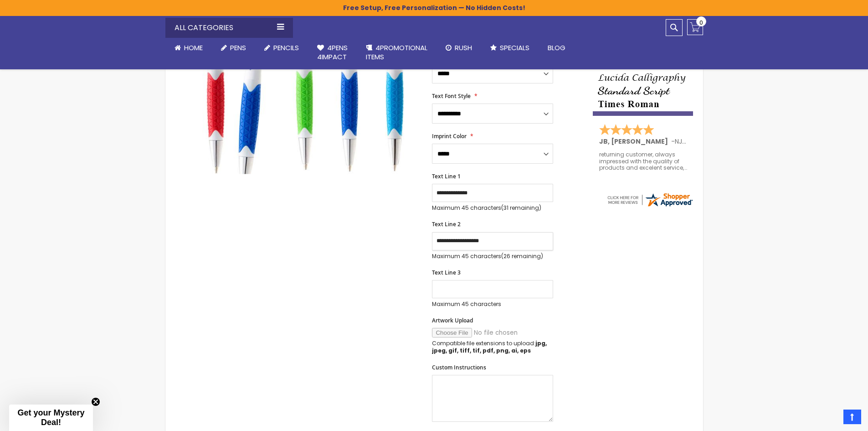  What do you see at coordinates (643, 161) in the screenshot?
I see `div: returning customer, always impressed with the quality of products and excelent service, will retu...` at bounding box center [643, 161].